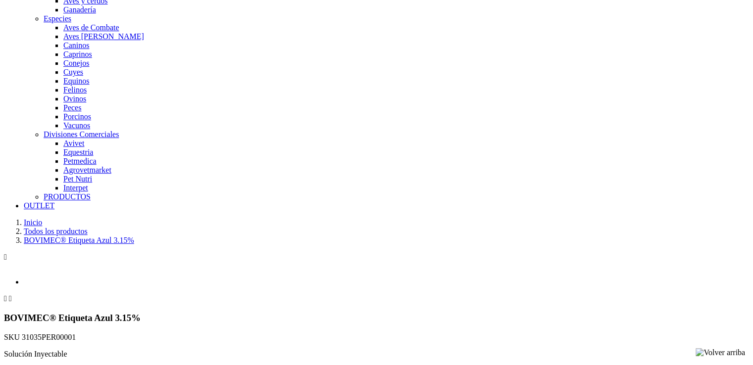 This screenshot has height=365, width=753. What do you see at coordinates (76, 45) in the screenshot?
I see `span: Caninos` at bounding box center [76, 45].